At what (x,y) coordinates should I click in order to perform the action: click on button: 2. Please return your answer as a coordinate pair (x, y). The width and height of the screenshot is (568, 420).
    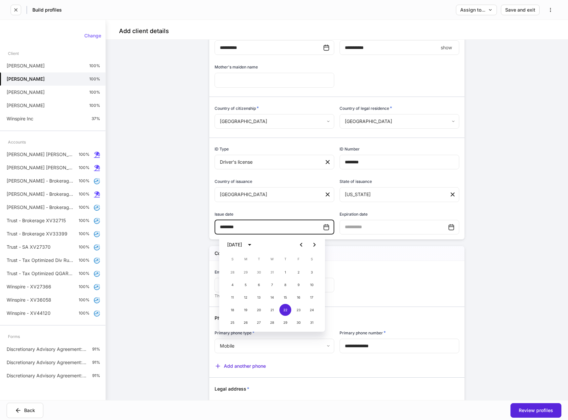
    Looking at the image, I should click on (299, 272).